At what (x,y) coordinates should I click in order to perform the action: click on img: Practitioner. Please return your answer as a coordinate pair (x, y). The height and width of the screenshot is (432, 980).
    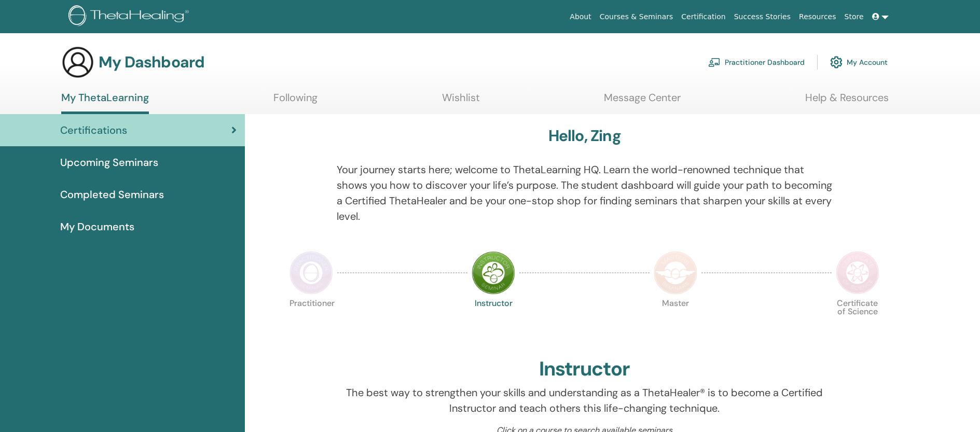
    Looking at the image, I should click on (311, 273).